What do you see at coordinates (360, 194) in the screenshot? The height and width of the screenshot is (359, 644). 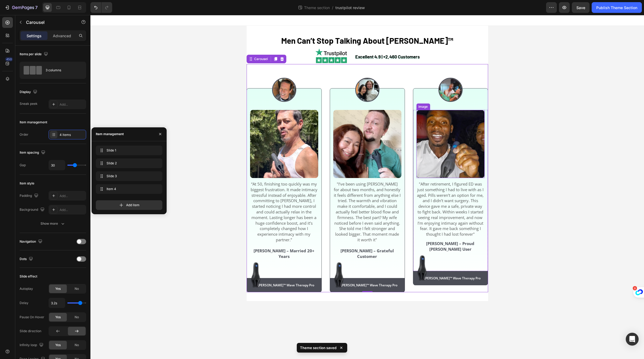 I see `span: "After retirement, I figured ED was just something I had to live with as I aged. Pills weren’t an...` at bounding box center [360, 194].